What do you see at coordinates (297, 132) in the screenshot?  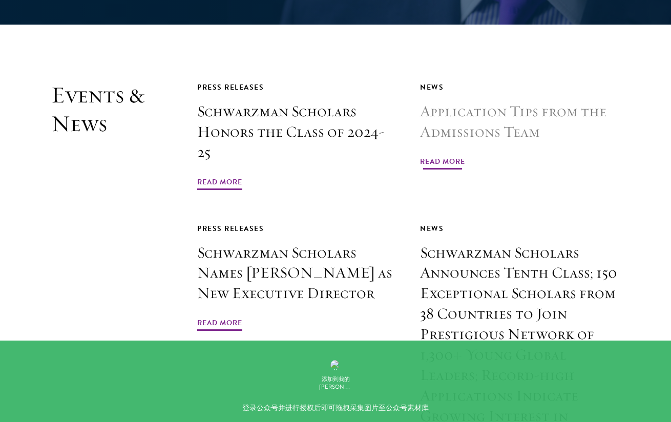 I see `h3: Schwarzman Scholars Honors the Class of 2024-25` at bounding box center [297, 132].